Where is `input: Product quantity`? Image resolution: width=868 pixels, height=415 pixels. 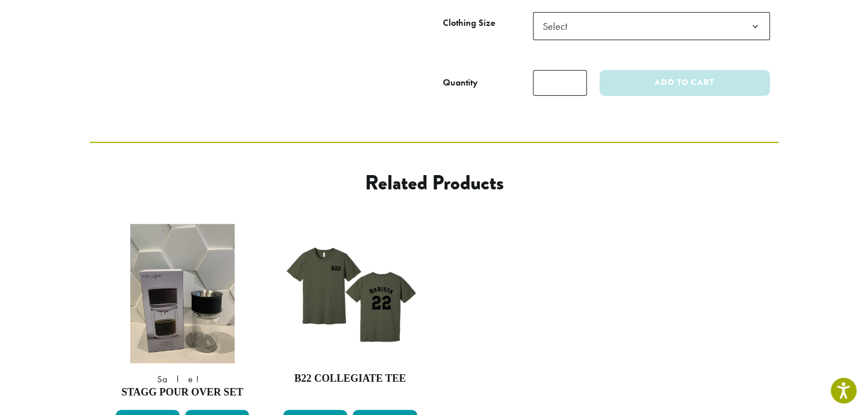
input: Product quantity is located at coordinates (560, 82).